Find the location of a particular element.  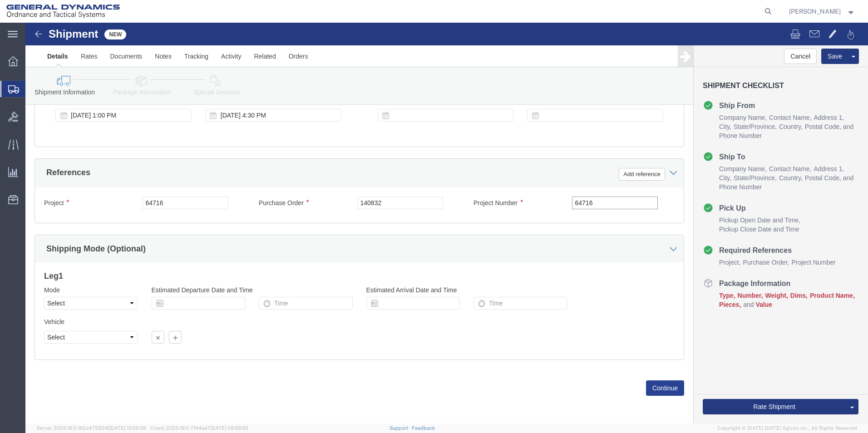

span: Client: 2025.19.0-7f44ea7 is located at coordinates (199, 428).